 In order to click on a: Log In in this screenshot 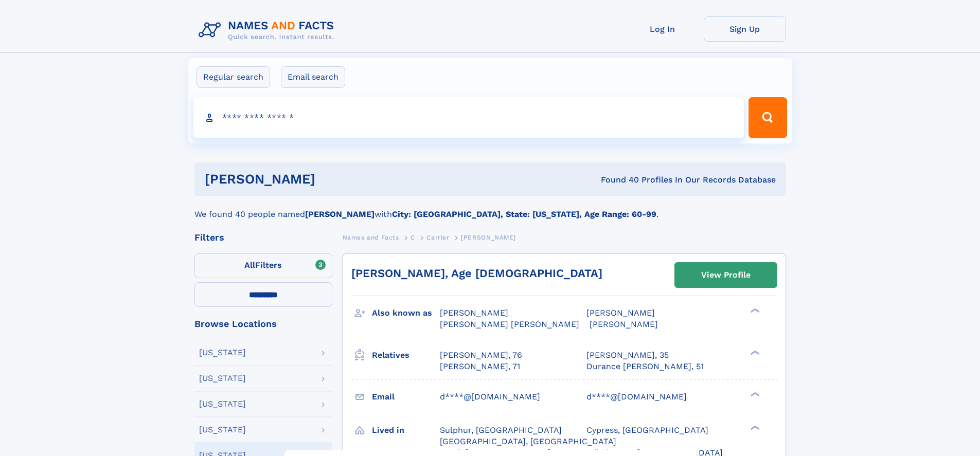, I will do `click(662, 29)`.